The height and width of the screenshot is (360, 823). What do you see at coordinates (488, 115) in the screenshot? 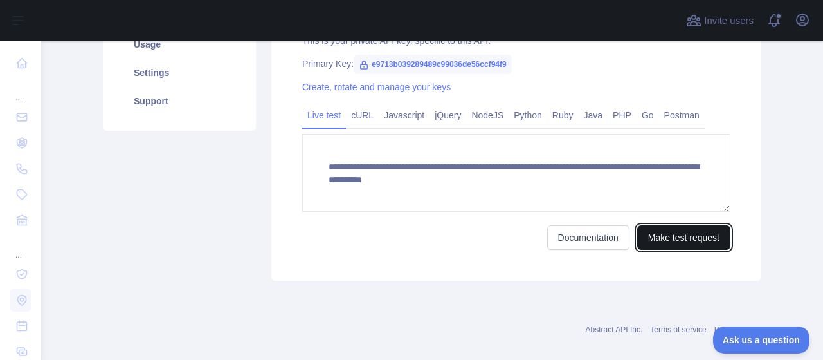
I see `a: NodeJS` at bounding box center [488, 115].